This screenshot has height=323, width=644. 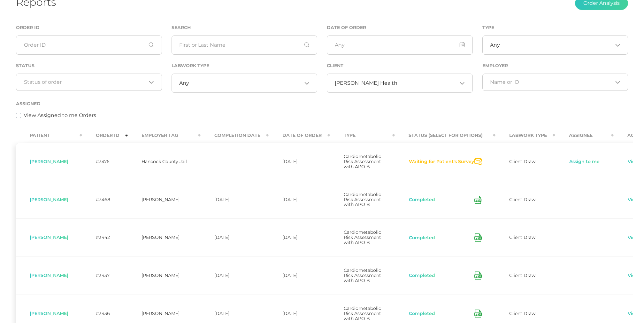 I want to click on svg: Send Notification, so click(x=478, y=161).